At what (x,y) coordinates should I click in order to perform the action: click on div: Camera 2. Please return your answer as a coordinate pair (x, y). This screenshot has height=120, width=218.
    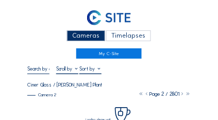
    Looking at the image, I should click on (42, 94).